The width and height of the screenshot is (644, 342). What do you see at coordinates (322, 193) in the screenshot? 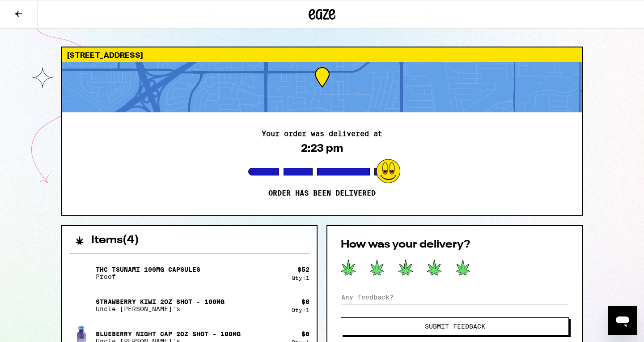
I see `p: Order has been delivered` at bounding box center [322, 193].